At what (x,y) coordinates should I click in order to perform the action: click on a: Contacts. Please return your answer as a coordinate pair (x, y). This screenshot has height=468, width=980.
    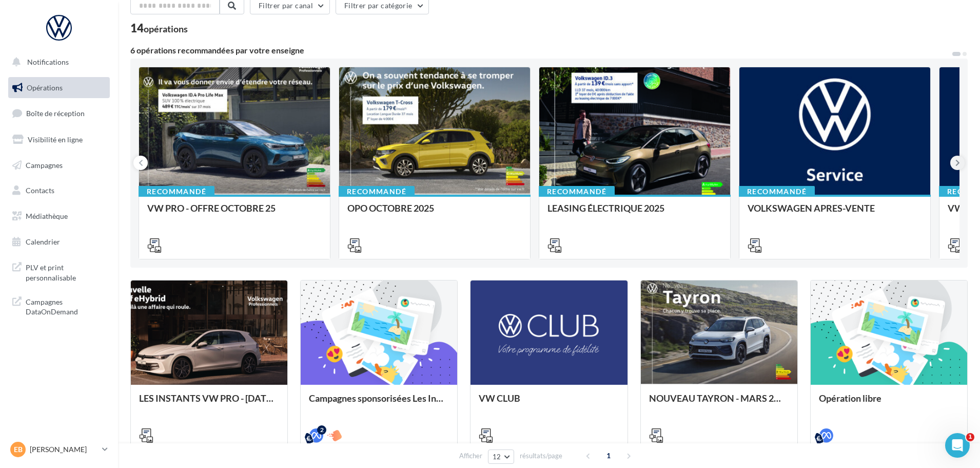
    Looking at the image, I should click on (59, 191).